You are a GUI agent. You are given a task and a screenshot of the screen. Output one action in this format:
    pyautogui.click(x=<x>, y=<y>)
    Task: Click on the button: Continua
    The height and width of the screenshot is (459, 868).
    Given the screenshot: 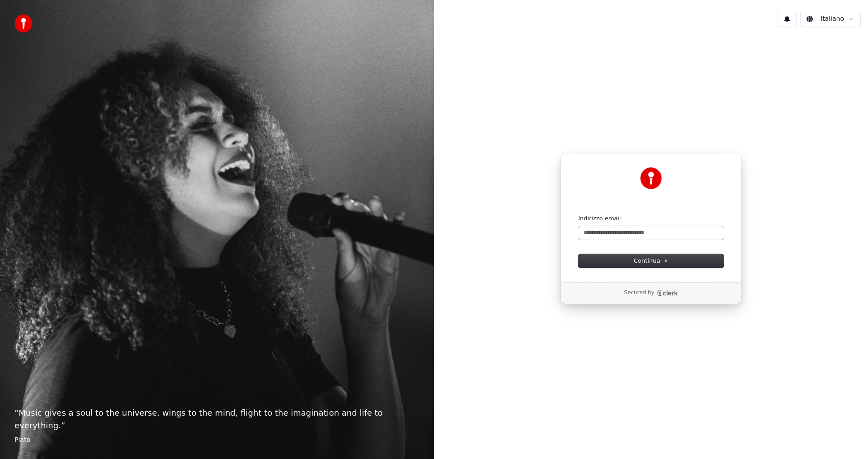 What is the action you would take?
    pyautogui.click(x=651, y=261)
    